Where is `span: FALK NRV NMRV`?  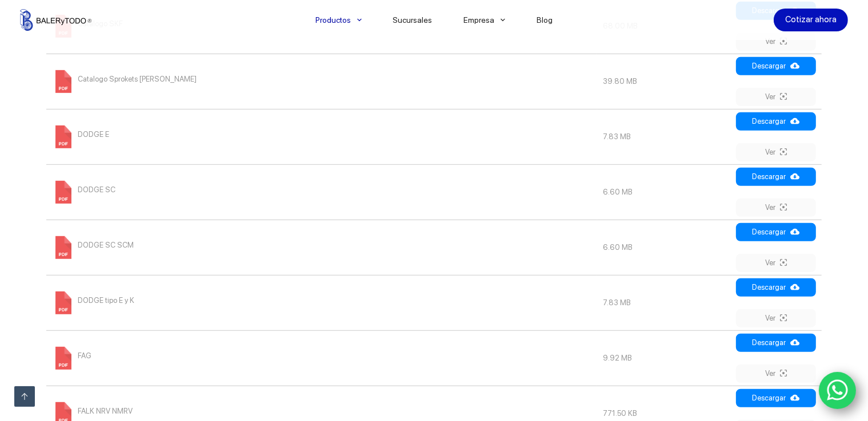
span: FALK NRV NMRV is located at coordinates (105, 412).